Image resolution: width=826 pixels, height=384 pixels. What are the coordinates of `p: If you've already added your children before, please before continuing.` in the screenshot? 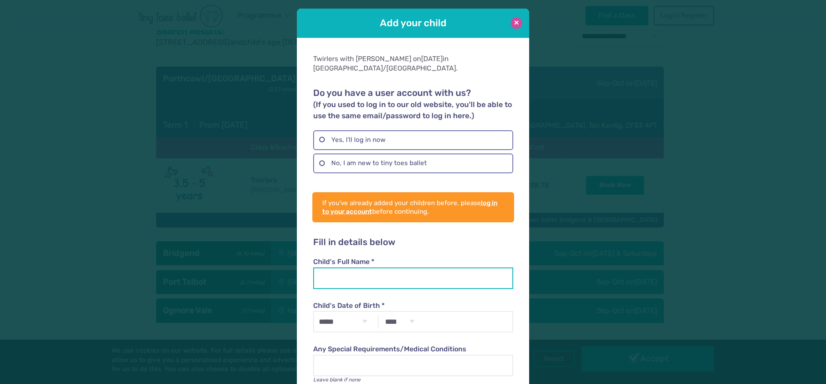 It's located at (413, 207).